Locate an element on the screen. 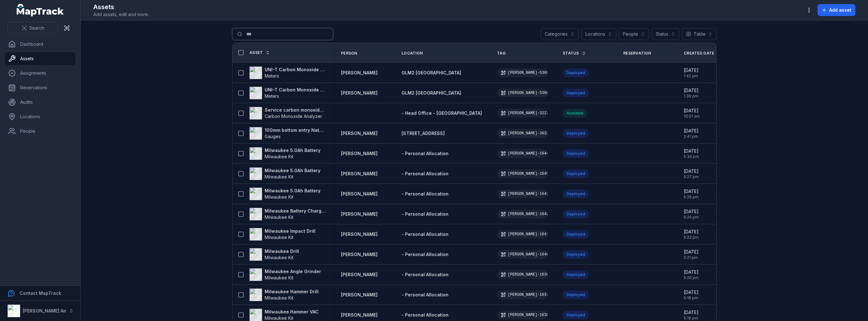  a: Assignments is located at coordinates (40, 73).